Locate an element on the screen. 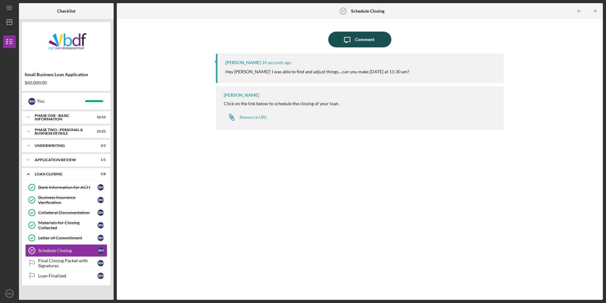  div: Application Review is located at coordinates (62, 160).